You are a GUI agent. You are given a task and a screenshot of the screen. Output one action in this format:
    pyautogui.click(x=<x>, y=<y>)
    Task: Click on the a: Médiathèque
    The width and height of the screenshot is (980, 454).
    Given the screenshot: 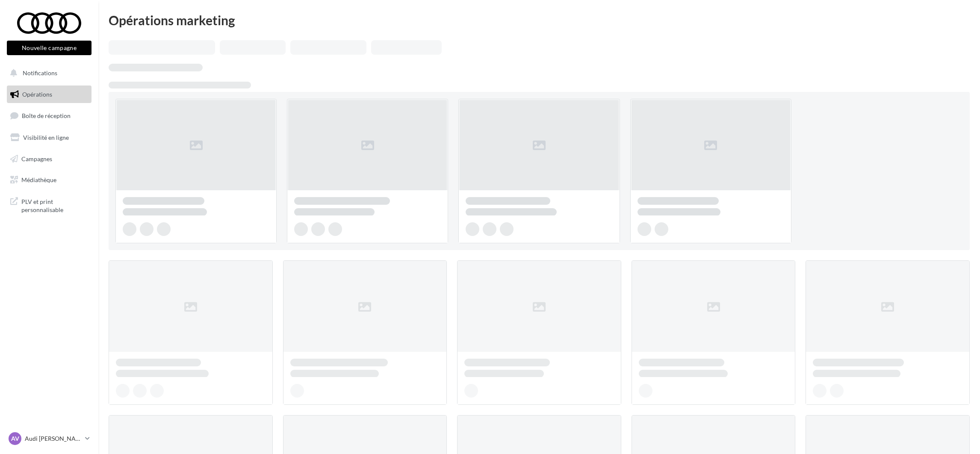 What is the action you would take?
    pyautogui.click(x=49, y=180)
    